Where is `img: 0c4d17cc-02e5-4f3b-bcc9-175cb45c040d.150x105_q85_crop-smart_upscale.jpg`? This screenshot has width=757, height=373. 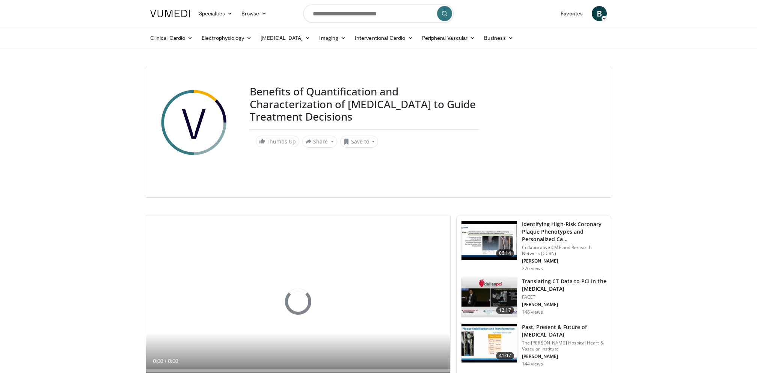 img: 0c4d17cc-02e5-4f3b-bcc9-175cb45c040d.150x105_q85_crop-smart_upscale.jpg is located at coordinates (489, 297).